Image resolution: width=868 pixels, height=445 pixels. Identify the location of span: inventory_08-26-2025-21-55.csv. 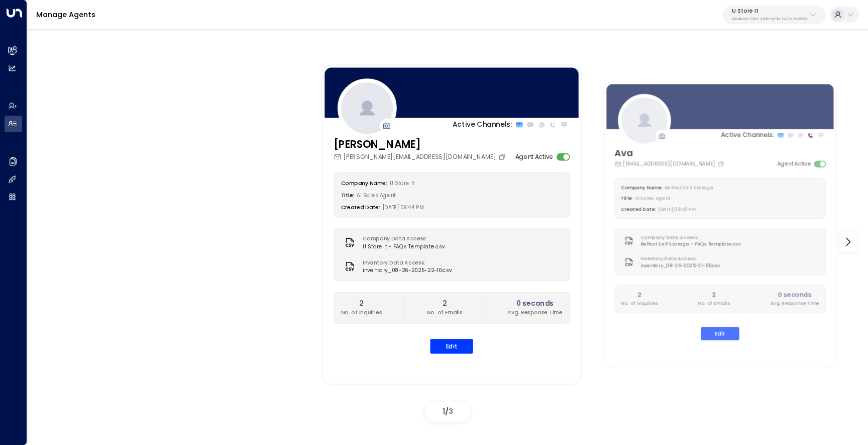
(680, 267).